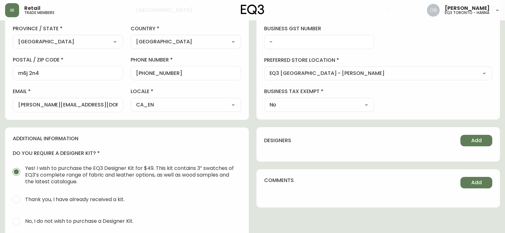 The image size is (505, 233). I want to click on label: locale, so click(186, 92).